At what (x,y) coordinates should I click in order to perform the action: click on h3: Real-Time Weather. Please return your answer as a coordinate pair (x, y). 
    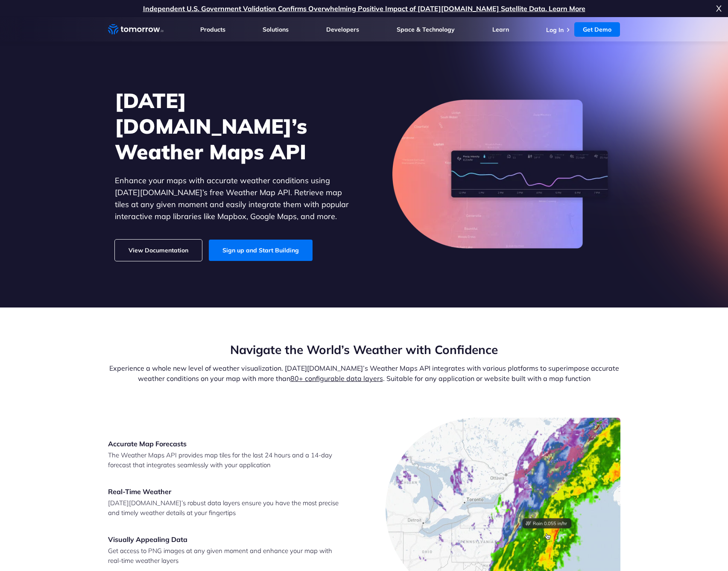
    Looking at the image, I should click on (226, 491).